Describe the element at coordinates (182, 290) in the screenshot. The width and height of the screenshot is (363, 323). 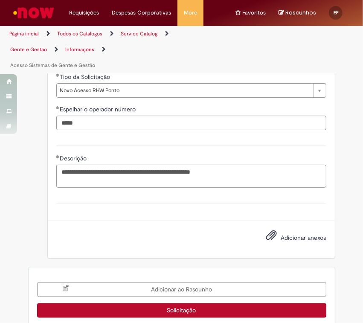
I see `button: Adicionar ao Rascunho` at that location.